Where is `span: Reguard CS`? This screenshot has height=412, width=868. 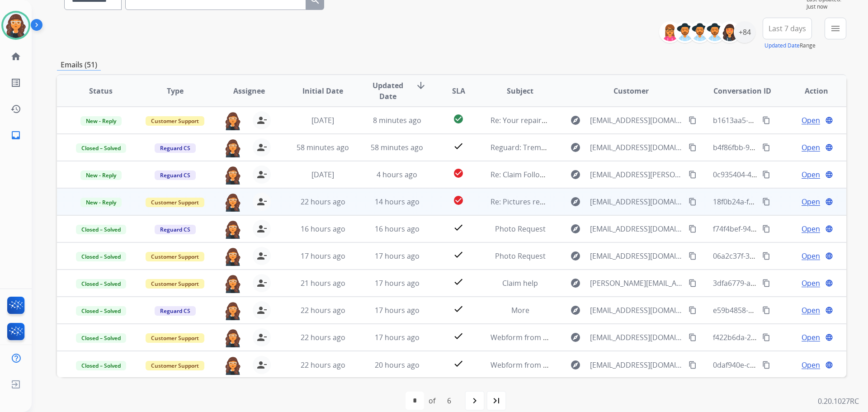 span: Reguard CS is located at coordinates (175, 175).